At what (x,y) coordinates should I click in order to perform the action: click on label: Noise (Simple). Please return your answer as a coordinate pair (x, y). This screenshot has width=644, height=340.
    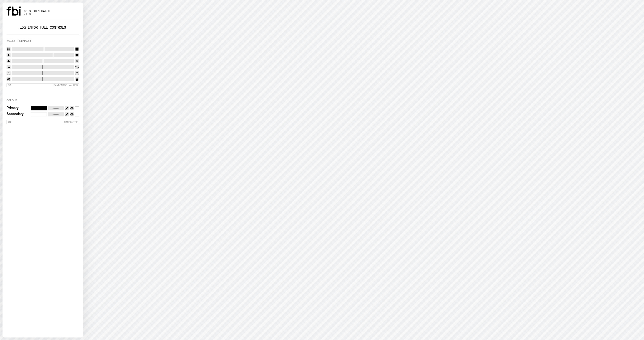
    Looking at the image, I should click on (19, 41).